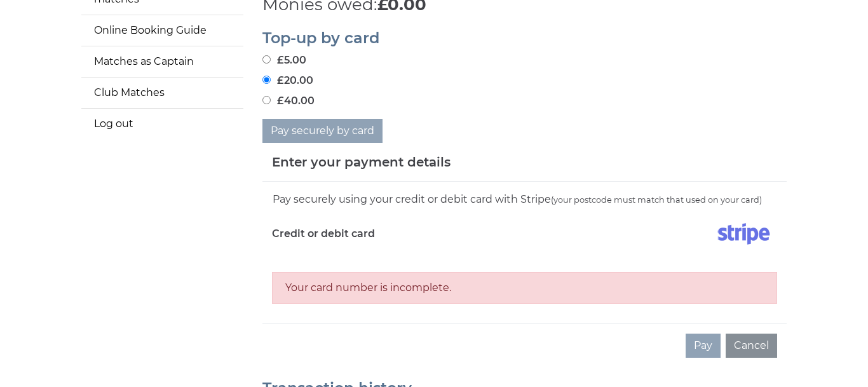 The image size is (868, 387). What do you see at coordinates (323, 131) in the screenshot?
I see `button: Pay securely by card` at bounding box center [323, 131].